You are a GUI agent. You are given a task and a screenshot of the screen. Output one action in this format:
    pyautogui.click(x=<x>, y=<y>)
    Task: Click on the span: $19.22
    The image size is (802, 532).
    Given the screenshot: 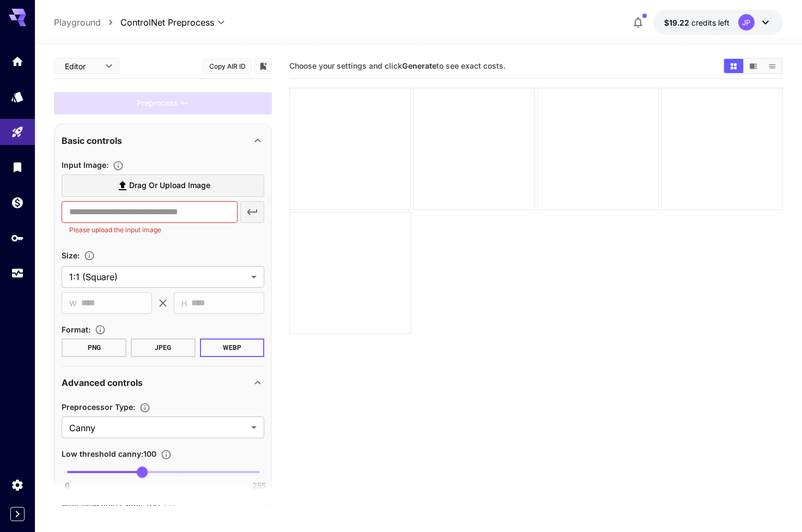 What is the action you would take?
    pyautogui.click(x=678, y=22)
    